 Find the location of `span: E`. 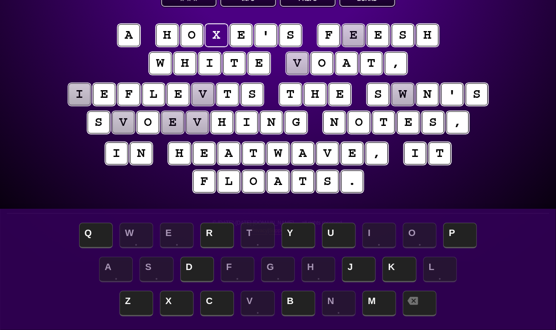

span: E is located at coordinates (176, 236).